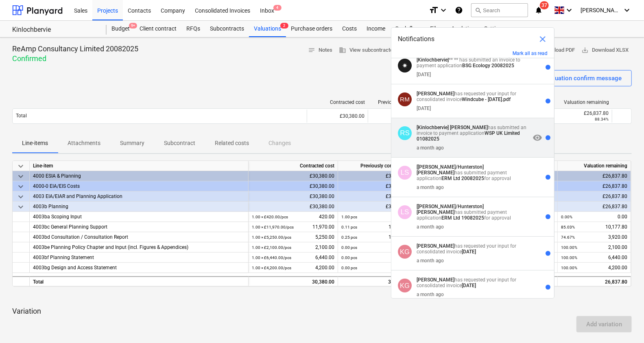 This screenshot has width=644, height=343. Describe the element at coordinates (138, 226) in the screenshot. I see `div: 4003bc General Planning Support` at that location.